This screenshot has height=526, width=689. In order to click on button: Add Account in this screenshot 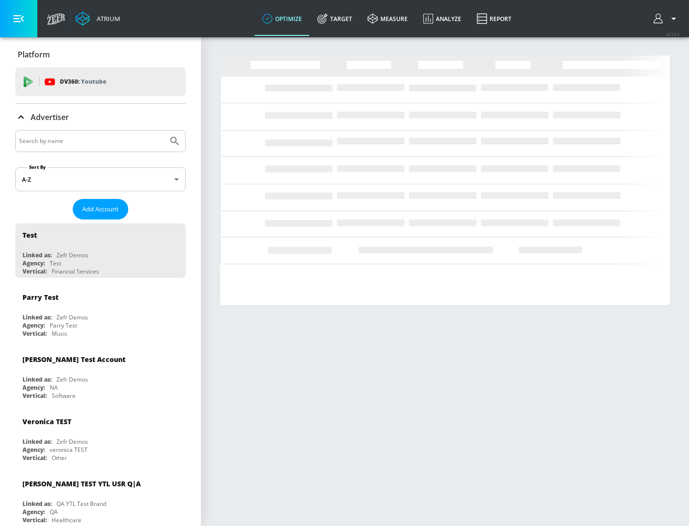, I will do `click(100, 209)`.